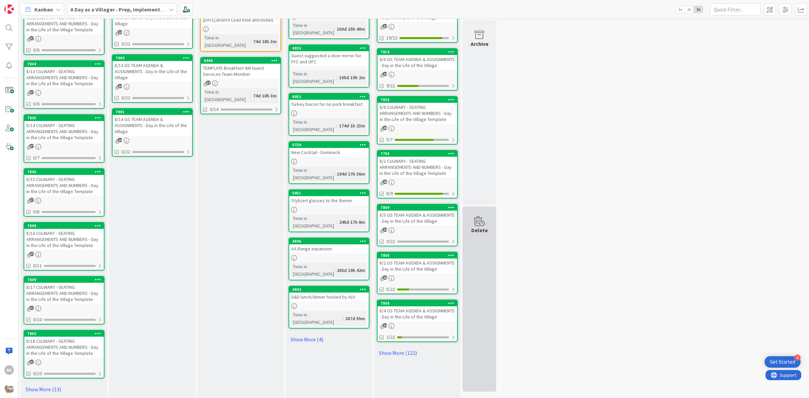  Describe the element at coordinates (152, 132) in the screenshot. I see `a: 79018/14 GS TEAM AGENDA & ASSIGNMENTS - Day in the Life of the Village0/22` at that location.